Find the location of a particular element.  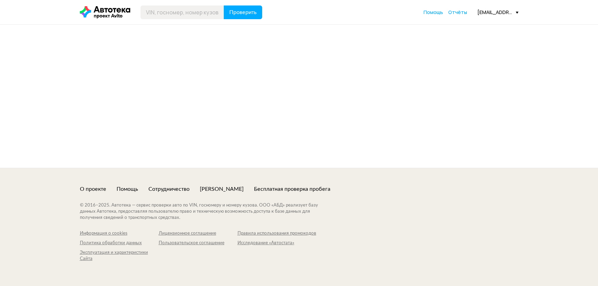

div: Бесплатная проверка пробега is located at coordinates (292, 189).